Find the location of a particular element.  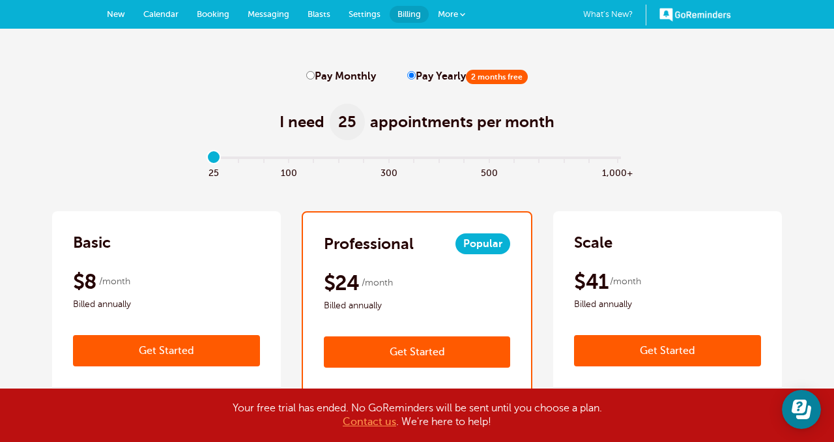

h2: Basic is located at coordinates (92, 242).